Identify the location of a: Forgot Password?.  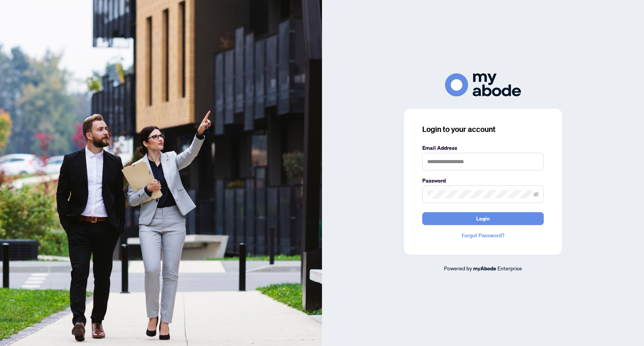
(483, 235).